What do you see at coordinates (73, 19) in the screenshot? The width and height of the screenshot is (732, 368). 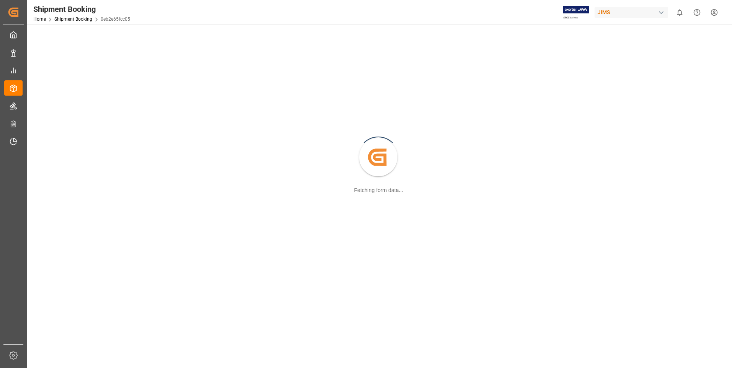 I see `a: Shipment Booking` at bounding box center [73, 19].